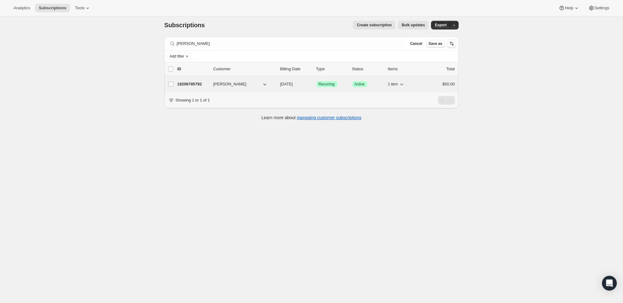  Describe the element at coordinates (290, 44) in the screenshot. I see `input: Filter subscribers` at that location.